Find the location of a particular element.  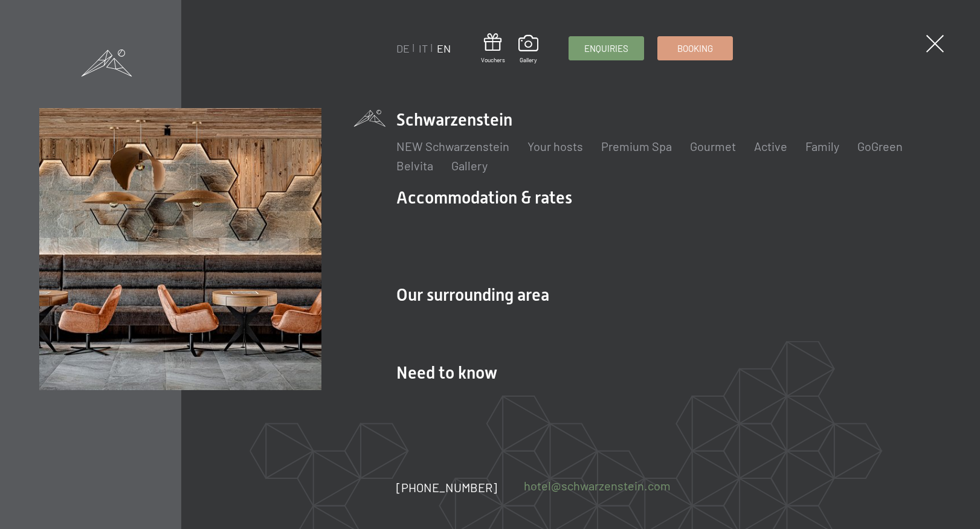

a: Booking is located at coordinates (695, 49).